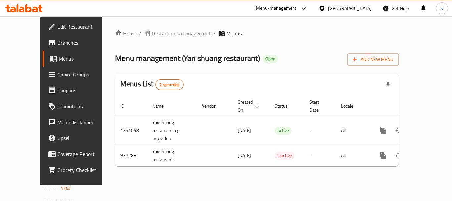 This screenshot has height=201, width=452. What do you see at coordinates (352, 106) in the screenshot?
I see `span: Locale` at bounding box center [352, 106].